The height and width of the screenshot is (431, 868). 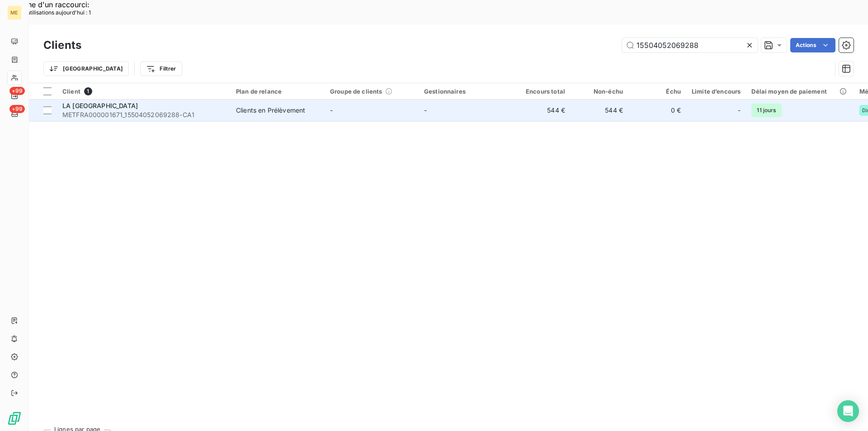 I want to click on button: Filtrer, so click(x=161, y=69).